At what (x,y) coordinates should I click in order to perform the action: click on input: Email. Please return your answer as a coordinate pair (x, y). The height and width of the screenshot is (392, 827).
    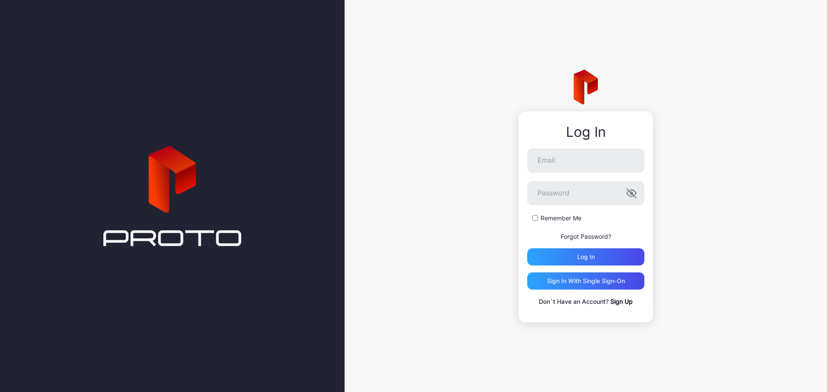
    Looking at the image, I should click on (586, 161).